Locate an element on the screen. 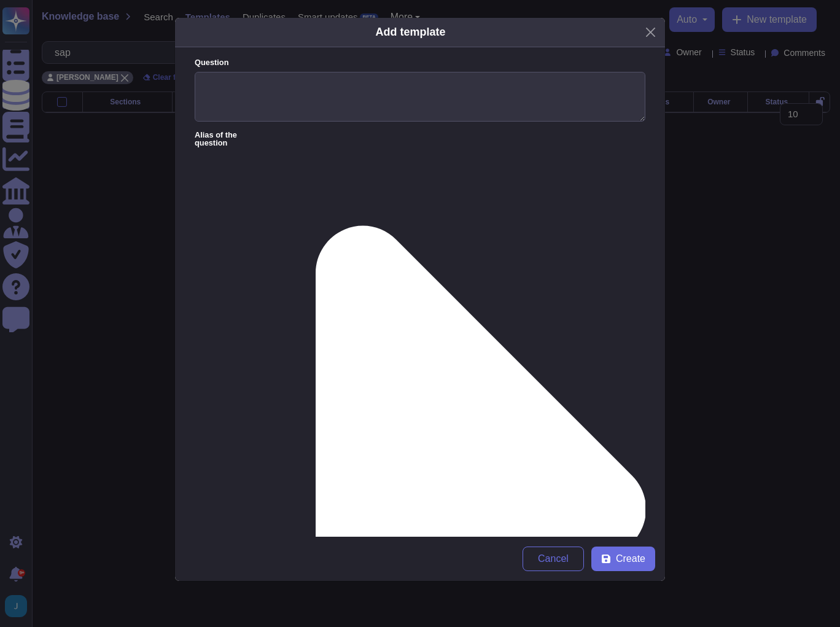 The width and height of the screenshot is (840, 627). button: Close is located at coordinates (650, 32).